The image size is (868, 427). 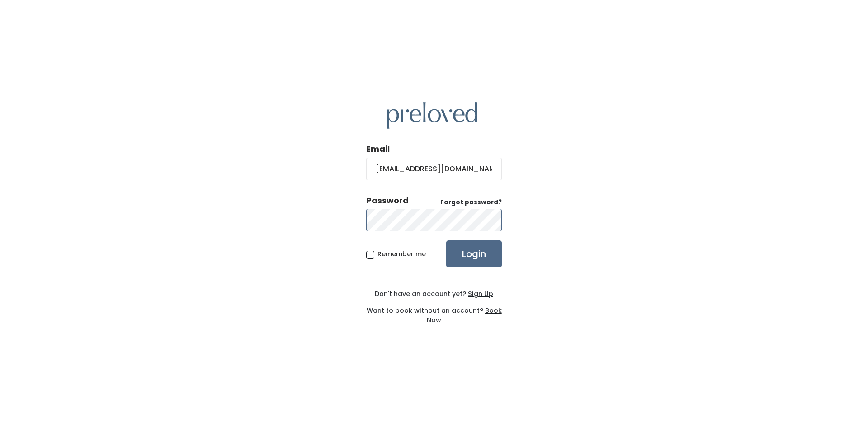 I want to click on div: Want to book without an account?, so click(x=434, y=312).